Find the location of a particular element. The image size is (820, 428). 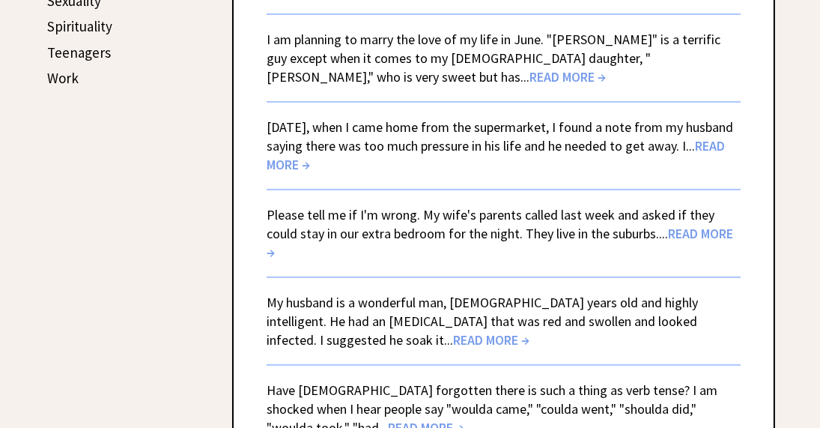

a: Teenagers is located at coordinates (79, 52).